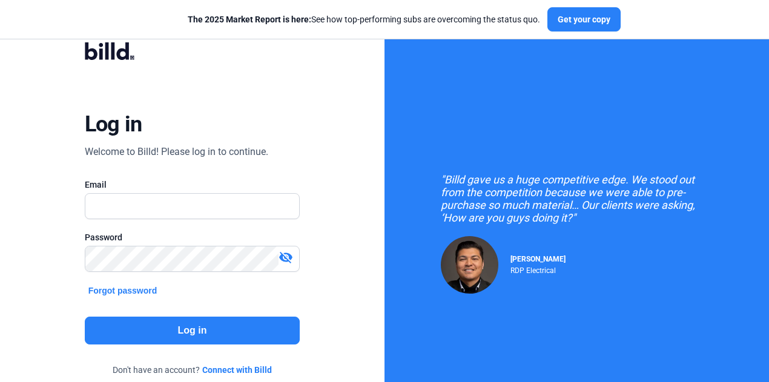  What do you see at coordinates (113, 124) in the screenshot?
I see `div: Log in` at bounding box center [113, 124].